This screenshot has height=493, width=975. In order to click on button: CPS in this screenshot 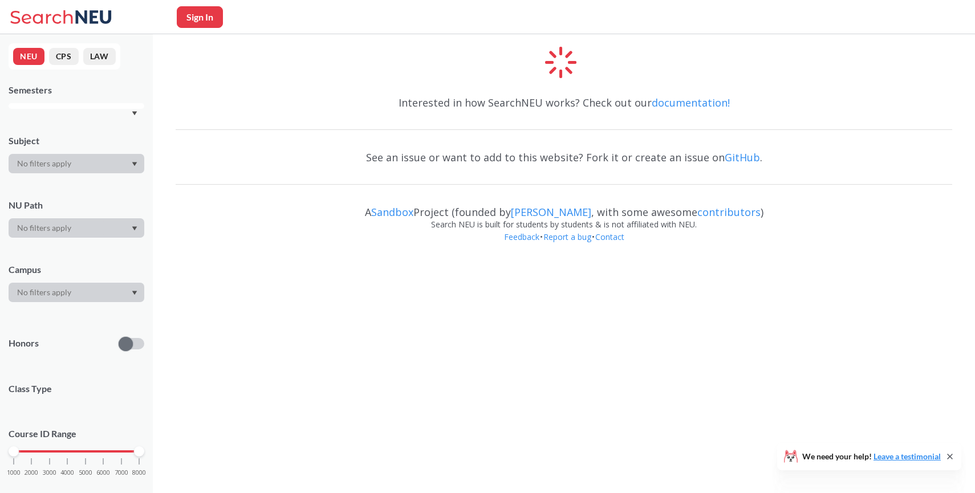, I will do `click(64, 56)`.